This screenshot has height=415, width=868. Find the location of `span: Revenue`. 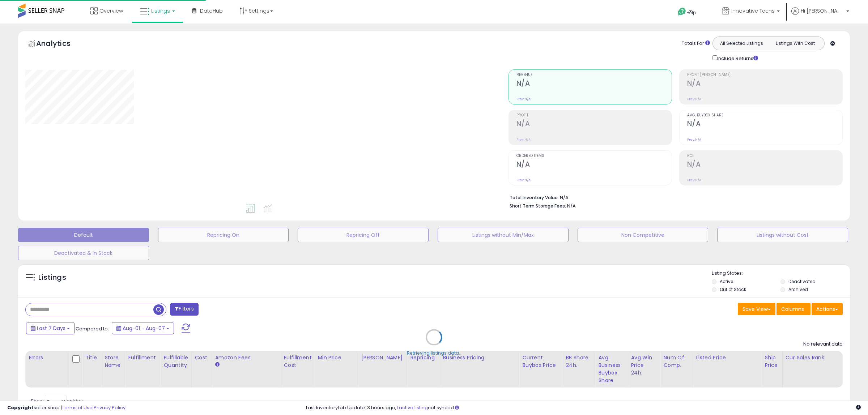

span: Revenue is located at coordinates (593, 75).